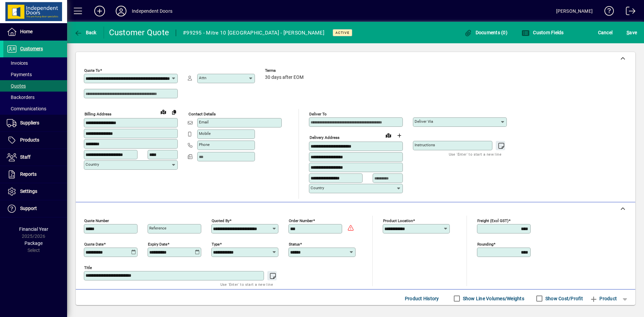 This screenshot has width=644, height=317. What do you see at coordinates (318, 114) in the screenshot?
I see `mat-label: Deliver To` at bounding box center [318, 114].